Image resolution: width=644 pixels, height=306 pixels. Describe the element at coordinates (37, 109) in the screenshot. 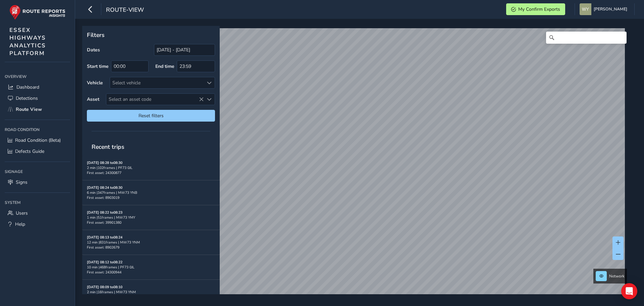

I see `a: Route View` at that location.